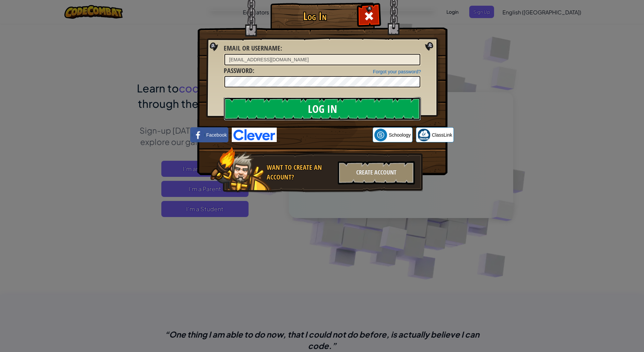 The width and height of the screenshot is (644, 352). Describe the element at coordinates (199, 135) in the screenshot. I see `img: facebook_small.png` at that location.